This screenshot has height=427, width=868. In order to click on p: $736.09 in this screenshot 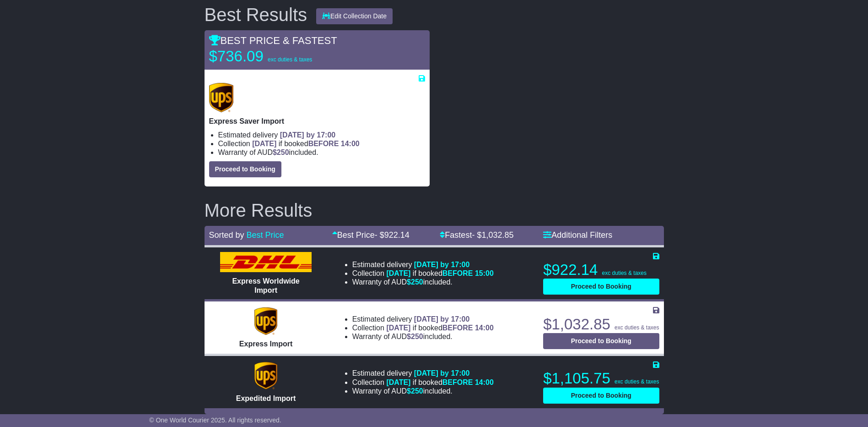, I will do `click(267, 57)`.